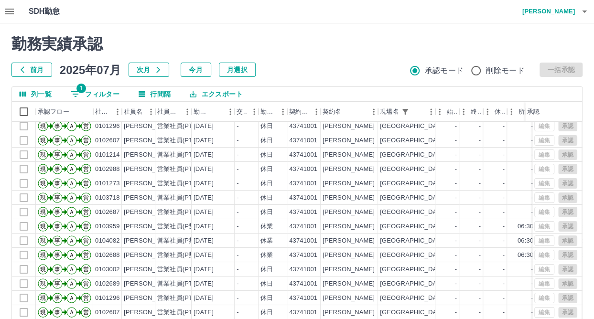 The image size is (594, 319). What do you see at coordinates (495, 112) in the screenshot?
I see `div: 休憩` at bounding box center [495, 112].